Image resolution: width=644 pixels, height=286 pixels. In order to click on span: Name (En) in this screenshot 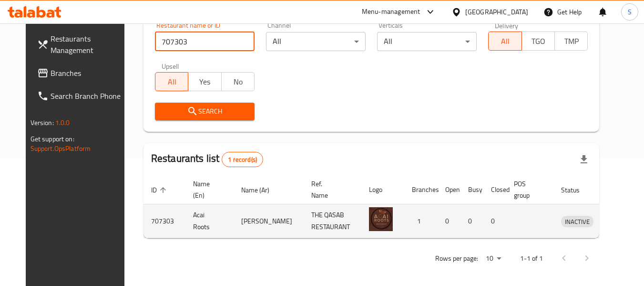, I will do `click(208, 189)`.